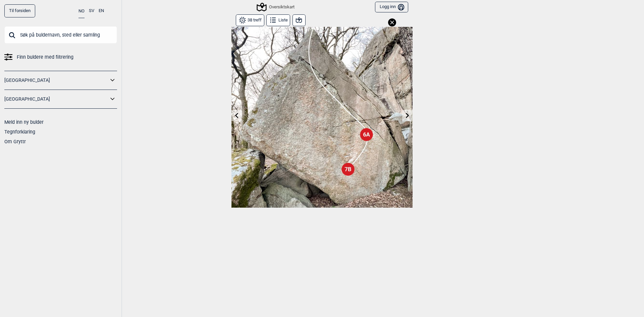 The height and width of the screenshot is (317, 644). Describe the element at coordinates (276, 7) in the screenshot. I see `div: Oversiktskart` at that location.